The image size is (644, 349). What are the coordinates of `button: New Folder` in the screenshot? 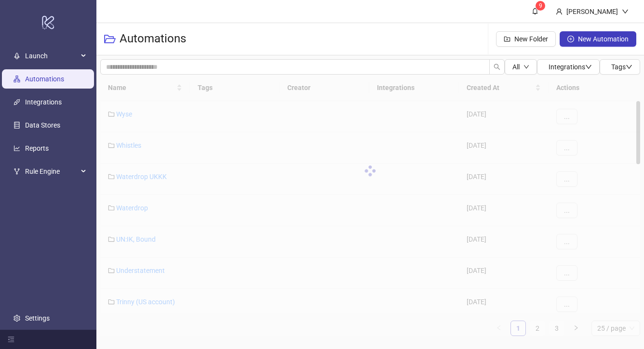 It's located at (526, 39).